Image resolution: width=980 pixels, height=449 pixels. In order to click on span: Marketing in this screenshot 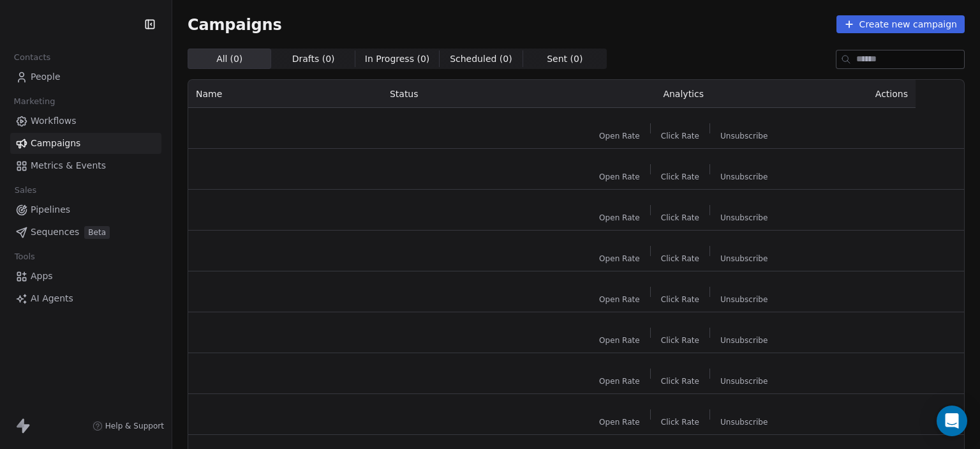, I will do `click(35, 101)`.